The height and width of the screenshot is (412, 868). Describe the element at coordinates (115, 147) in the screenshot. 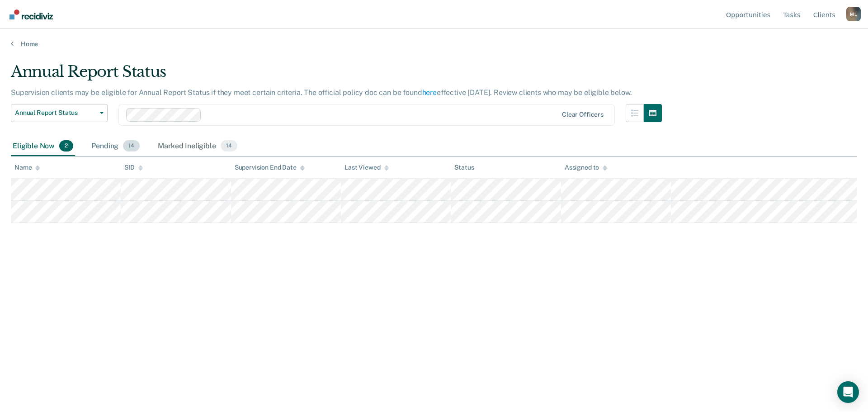

I see `div: Pending14` at that location.